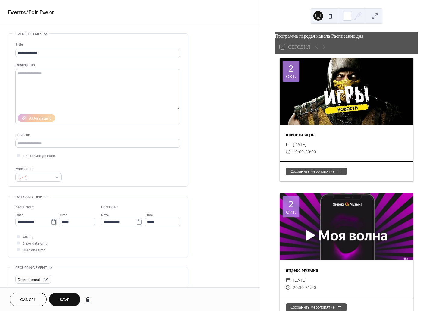  Describe the element at coordinates (28, 237) in the screenshot. I see `span: All day` at that location.